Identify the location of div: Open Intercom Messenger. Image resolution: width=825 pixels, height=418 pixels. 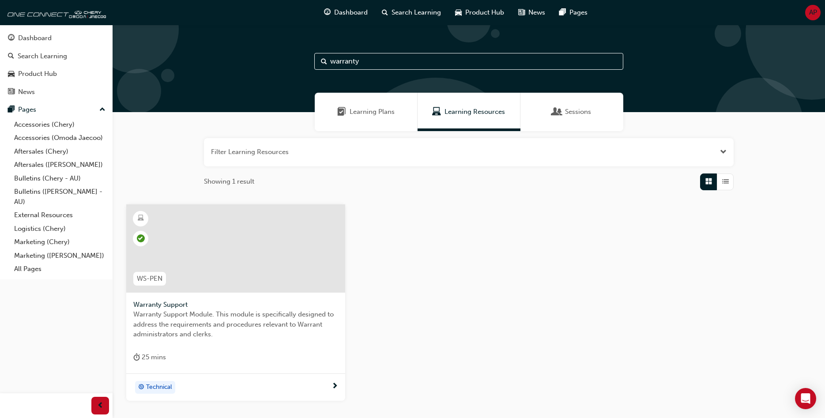
(805, 399).